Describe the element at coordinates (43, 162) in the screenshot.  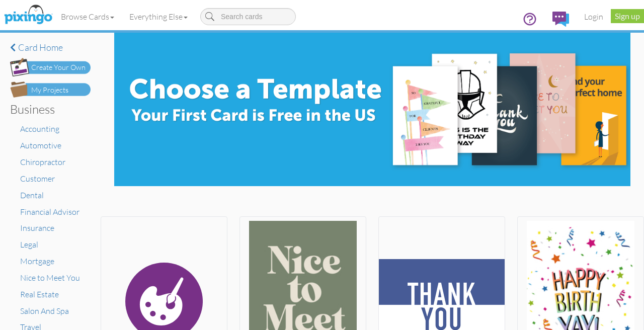
I see `span: Chiropractor` at that location.